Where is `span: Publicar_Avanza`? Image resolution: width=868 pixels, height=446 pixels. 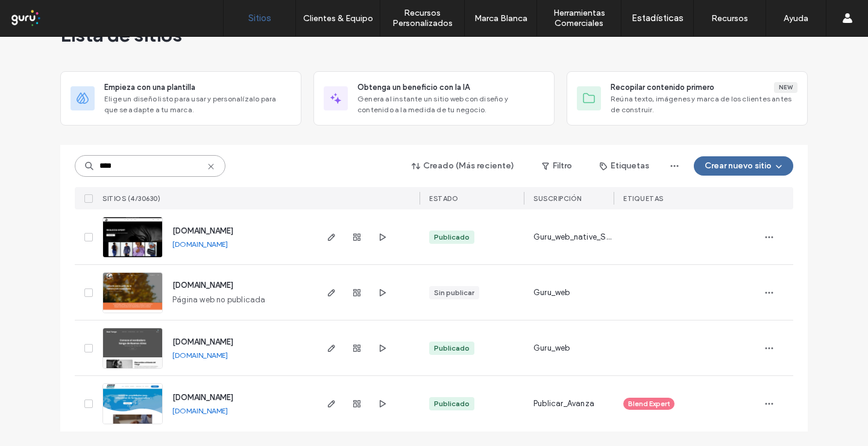 span: Publicar_Avanza is located at coordinates (564, 404).